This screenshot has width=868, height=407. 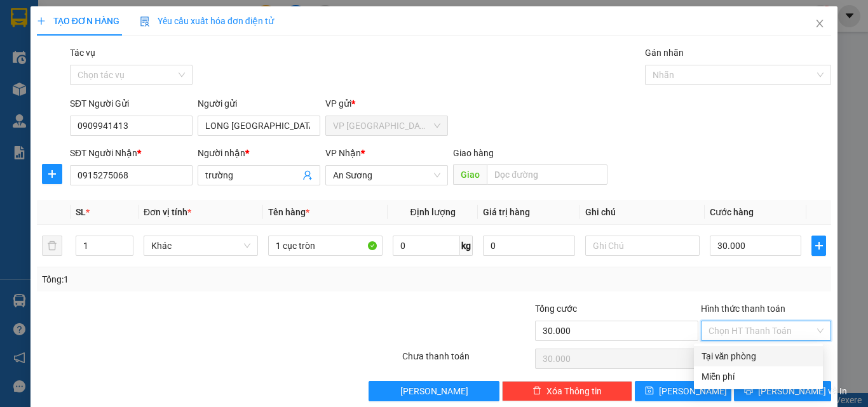 What do you see at coordinates (820, 23) in the screenshot?
I see `span: close` at bounding box center [820, 23].